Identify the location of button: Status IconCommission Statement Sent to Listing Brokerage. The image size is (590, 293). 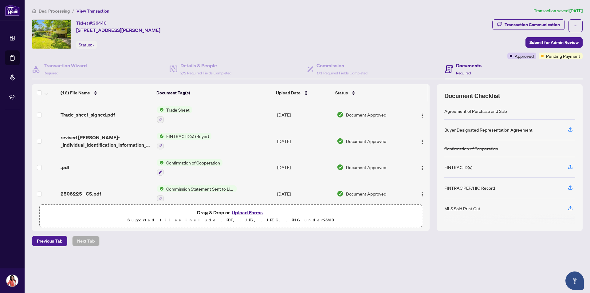
(197, 194).